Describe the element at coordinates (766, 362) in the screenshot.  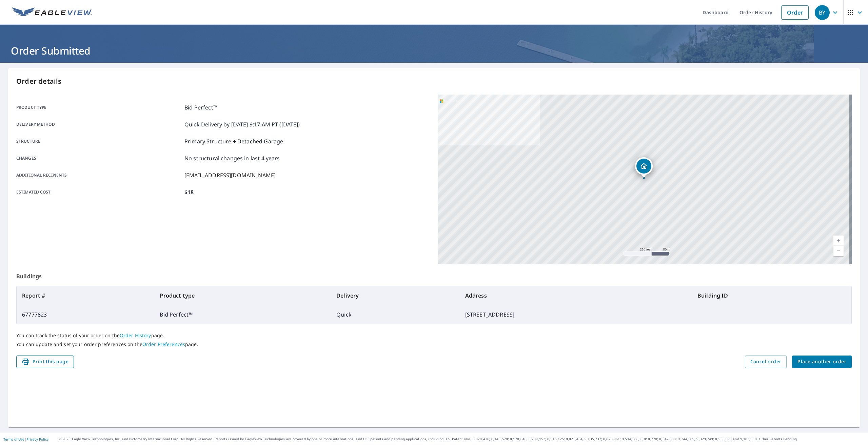
I see `button: Cancel order` at that location.